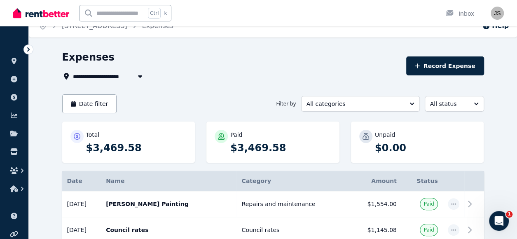 The width and height of the screenshot is (517, 239). I want to click on p: Unpaid, so click(384, 135).